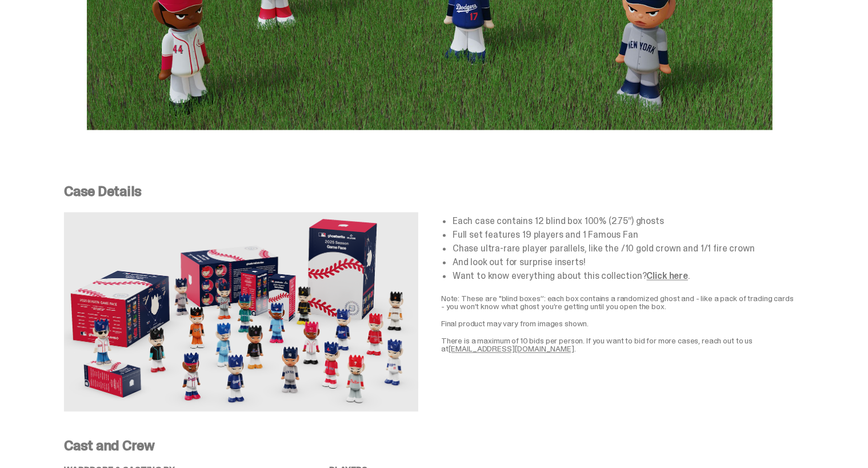 This screenshot has height=468, width=868. What do you see at coordinates (619, 324) in the screenshot?
I see `p: Final product may vary from images shown.` at bounding box center [619, 324].